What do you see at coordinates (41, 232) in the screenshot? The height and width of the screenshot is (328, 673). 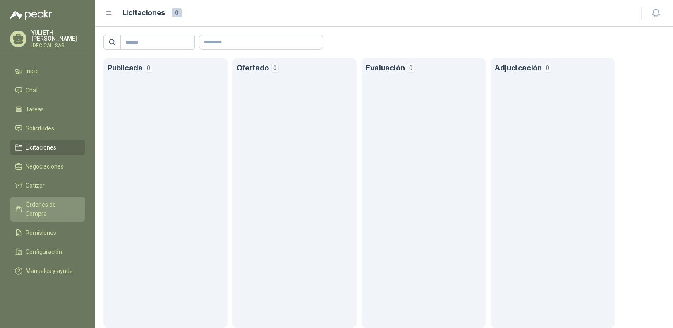 I see `span: Remisiones` at bounding box center [41, 232].